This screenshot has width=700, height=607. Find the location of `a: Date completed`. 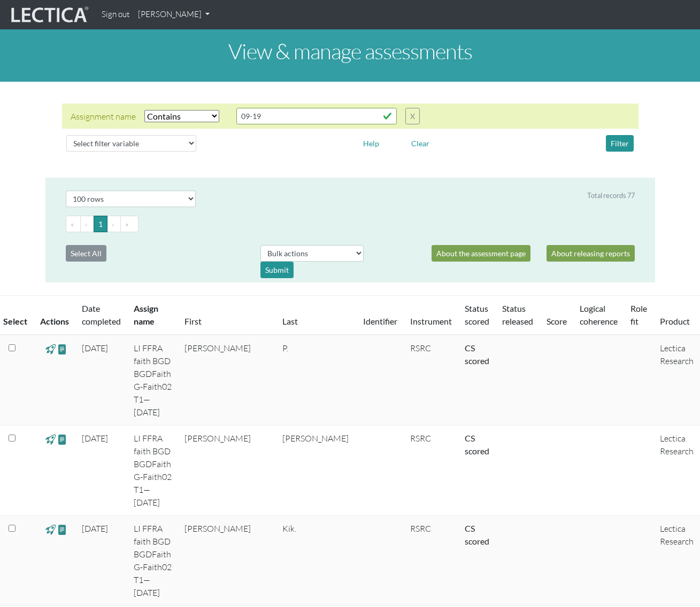

a: Date completed is located at coordinates (101, 314).